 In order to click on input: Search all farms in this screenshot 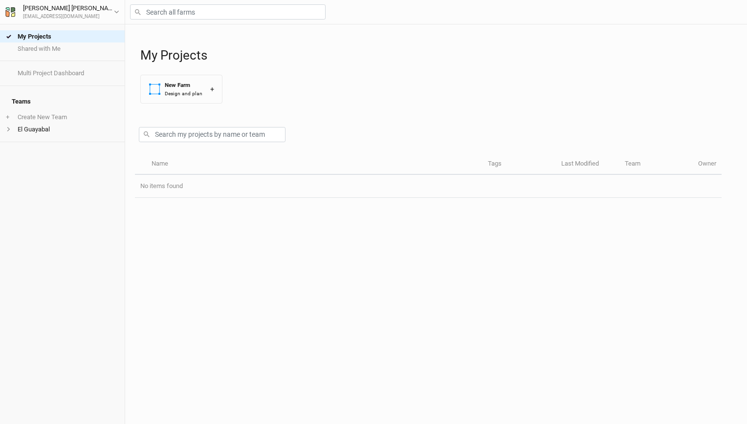, I will do `click(228, 12)`.